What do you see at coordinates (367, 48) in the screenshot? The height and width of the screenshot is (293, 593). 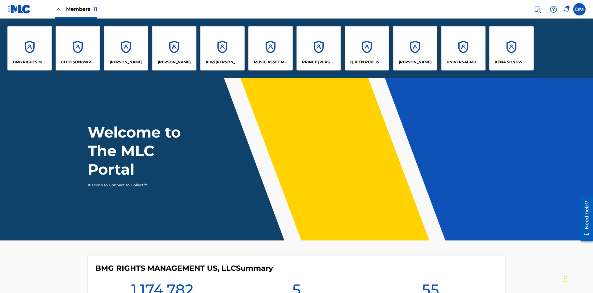 I see `a: AccountsQUEEN PUBLISHA` at bounding box center [367, 48].